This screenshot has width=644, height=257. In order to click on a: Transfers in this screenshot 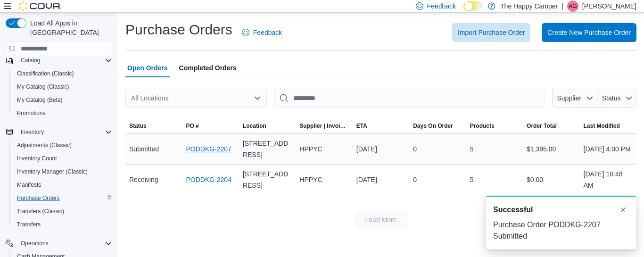, I will do `click(29, 225)`.